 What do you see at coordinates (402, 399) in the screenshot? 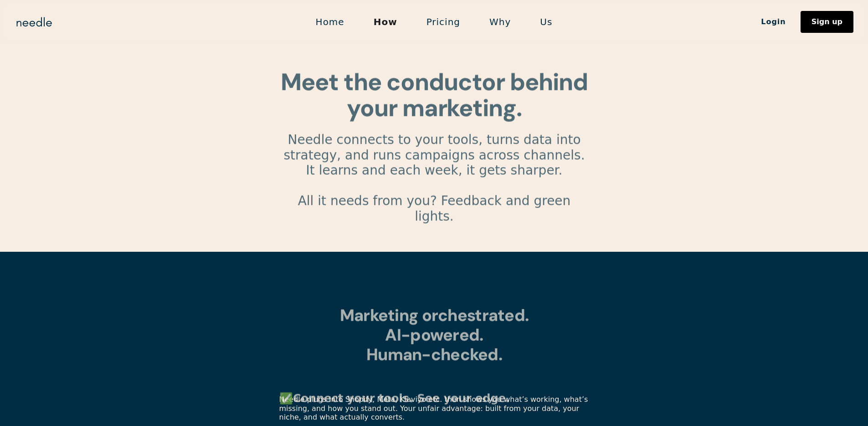
I see `strong: Connect your tools. See your edge.` at bounding box center [402, 399].